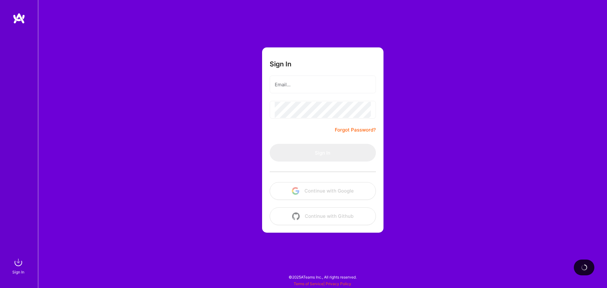  What do you see at coordinates (338, 284) in the screenshot?
I see `a: Privacy Policy` at bounding box center [338, 284].